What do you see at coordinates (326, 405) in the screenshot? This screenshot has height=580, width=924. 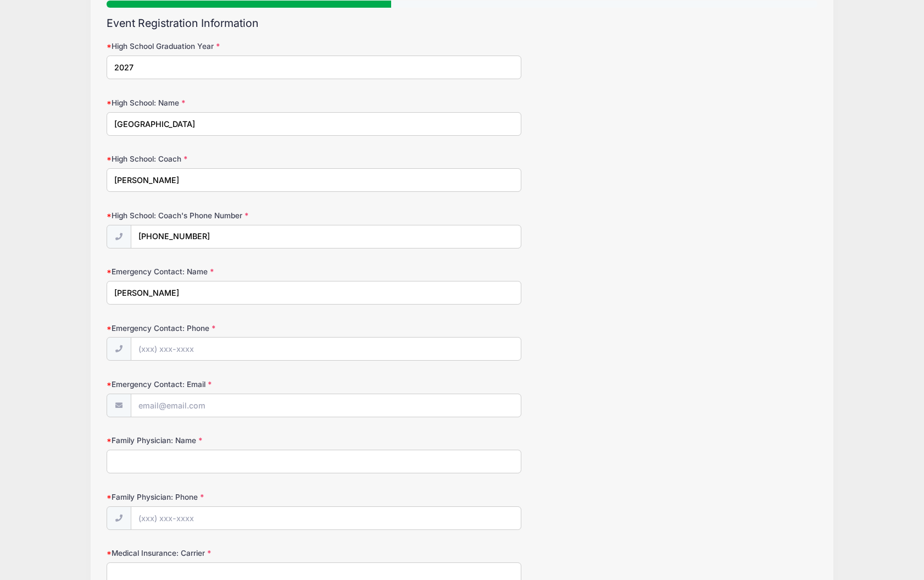 I see `input: email@email.com` at bounding box center [326, 405].